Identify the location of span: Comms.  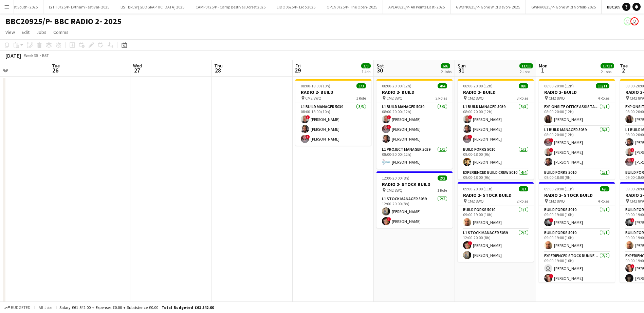
(61, 32).